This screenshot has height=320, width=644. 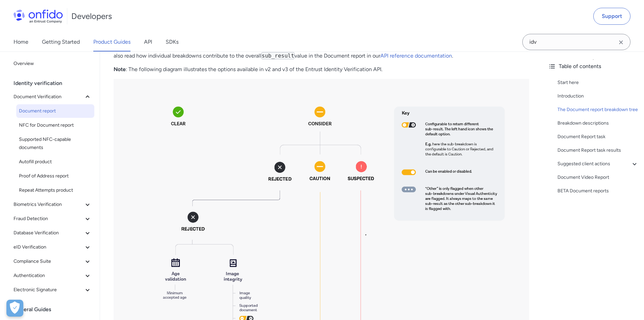 What do you see at coordinates (52, 247) in the screenshot?
I see `button: eID Verification` at bounding box center [52, 247].